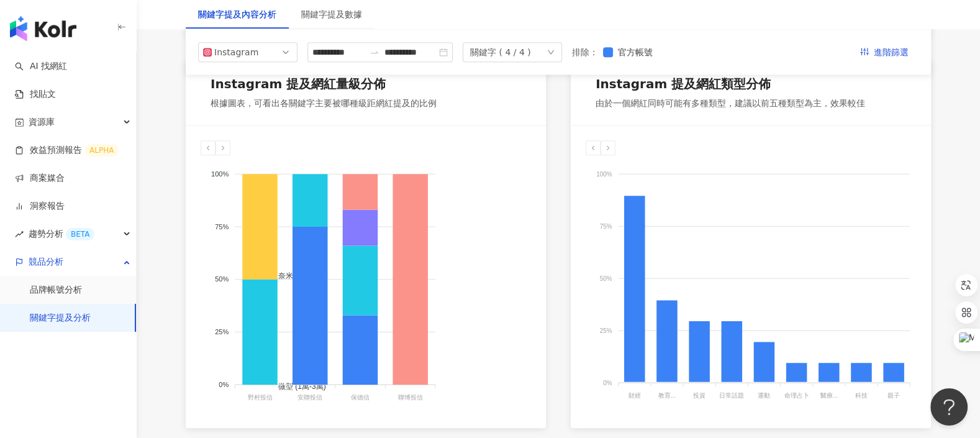 This screenshot has height=438, width=980. What do you see at coordinates (375, 53) in the screenshot?
I see `span: swap-right` at bounding box center [375, 53].